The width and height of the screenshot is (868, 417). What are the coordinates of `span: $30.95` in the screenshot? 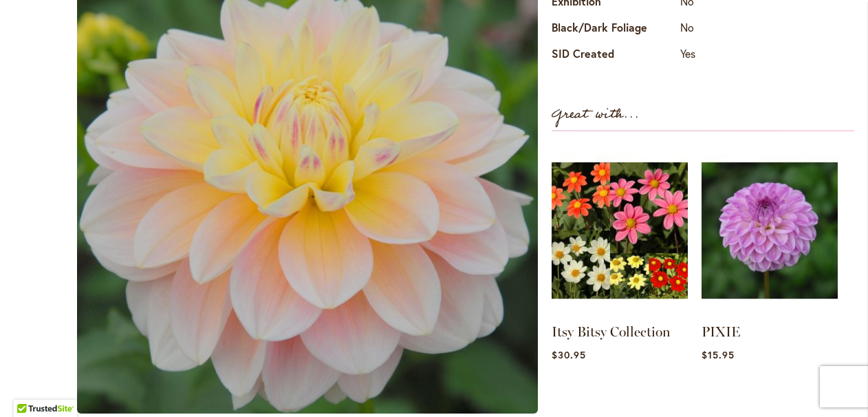 It's located at (569, 354).